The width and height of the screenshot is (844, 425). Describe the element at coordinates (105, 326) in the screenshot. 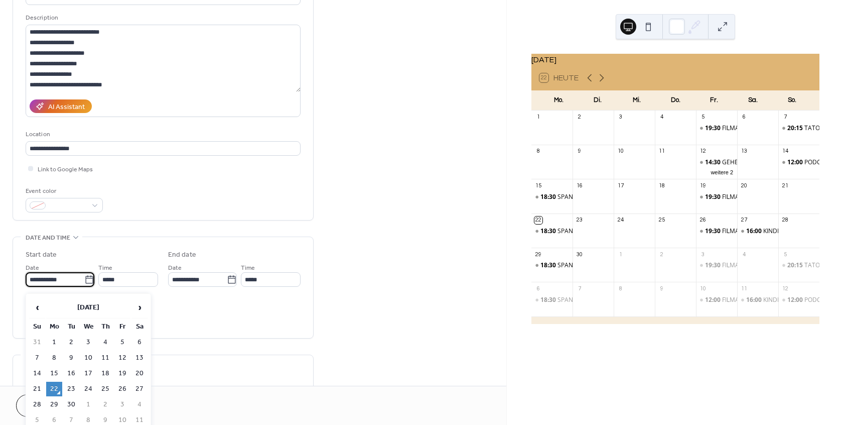

I see `th: Th` at that location.